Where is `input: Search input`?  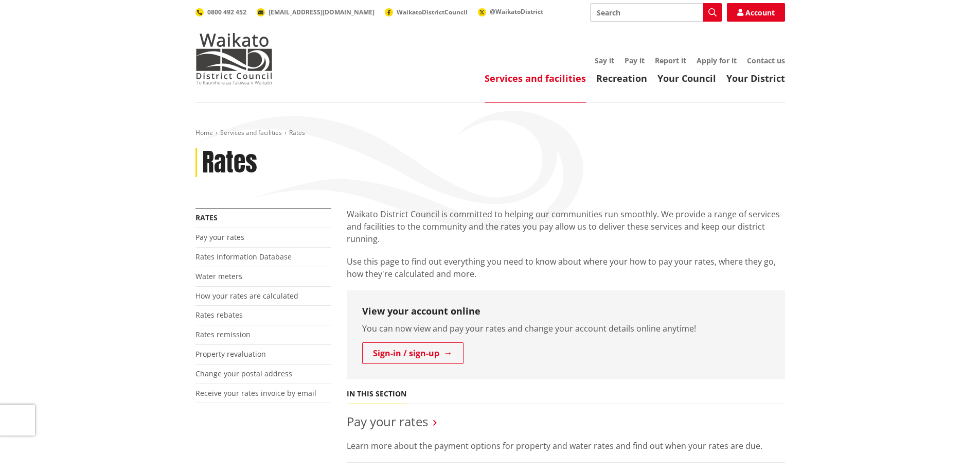 input: Search input is located at coordinates (656, 13).